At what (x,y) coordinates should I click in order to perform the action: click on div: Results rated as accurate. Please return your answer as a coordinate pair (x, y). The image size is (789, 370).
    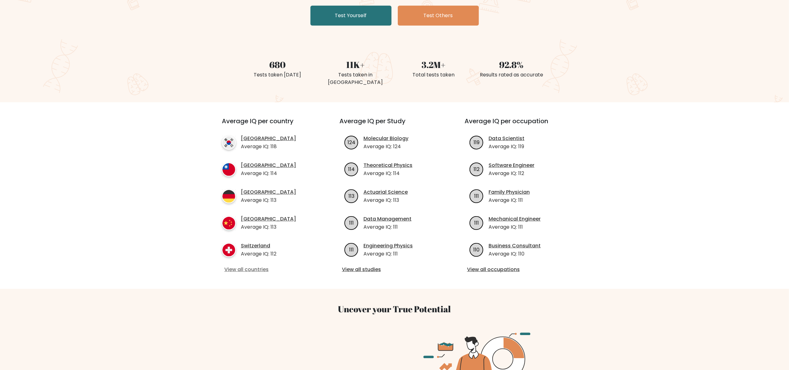
    Looking at the image, I should click on (511, 75).